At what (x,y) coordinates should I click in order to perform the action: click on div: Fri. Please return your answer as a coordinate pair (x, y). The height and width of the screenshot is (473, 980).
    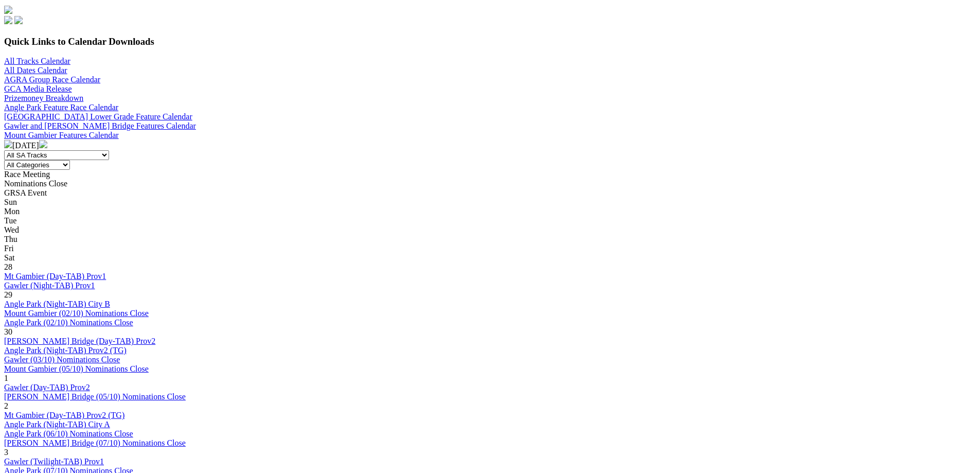
    Looking at the image, I should click on (490, 248).